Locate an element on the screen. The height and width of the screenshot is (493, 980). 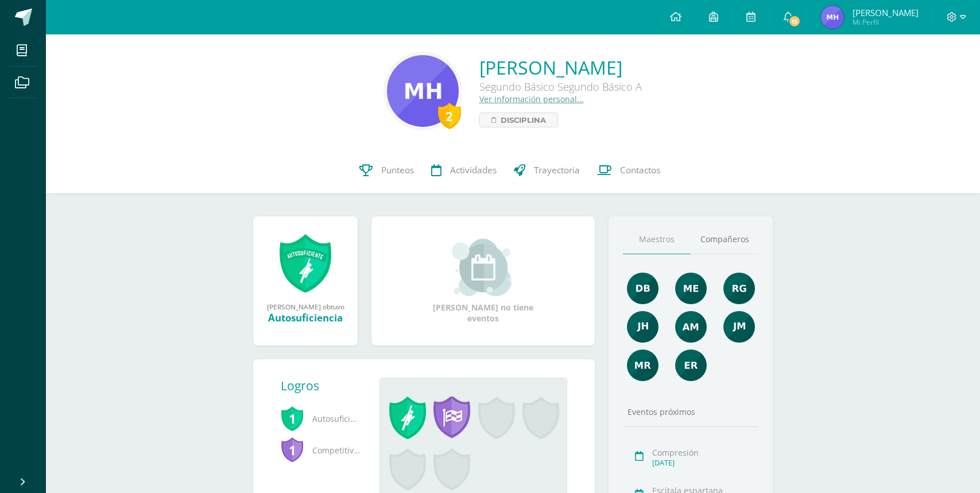
a: Compañeros is located at coordinates (724, 239).